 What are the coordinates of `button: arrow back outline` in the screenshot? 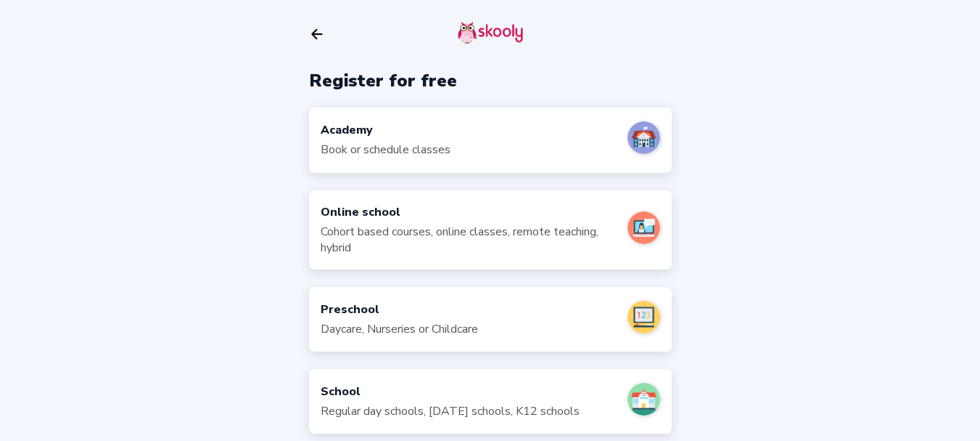 It's located at (317, 34).